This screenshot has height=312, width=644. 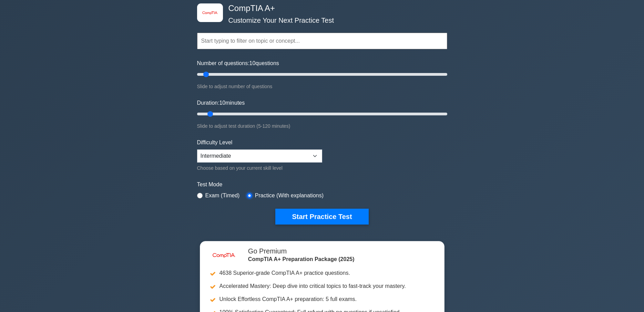 What do you see at coordinates (215, 142) in the screenshot?
I see `label: Difficulty Level` at bounding box center [215, 142].